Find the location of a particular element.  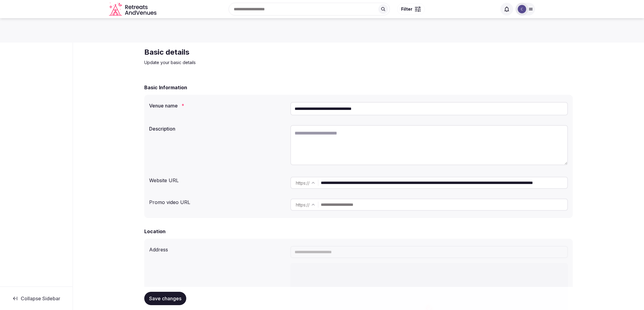

label: Venue name is located at coordinates (217, 105).